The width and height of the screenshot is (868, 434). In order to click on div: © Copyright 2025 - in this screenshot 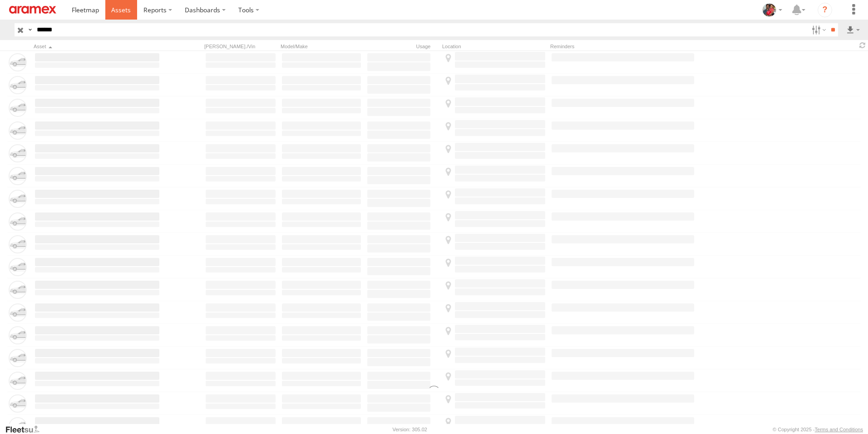, I will do `click(818, 429)`.